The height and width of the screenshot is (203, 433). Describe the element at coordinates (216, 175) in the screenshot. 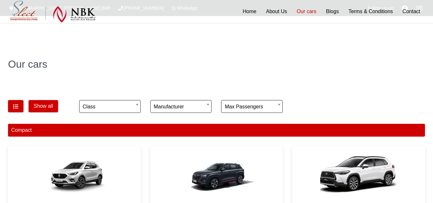

I see `img: Changan CS35 or similar` at that location.